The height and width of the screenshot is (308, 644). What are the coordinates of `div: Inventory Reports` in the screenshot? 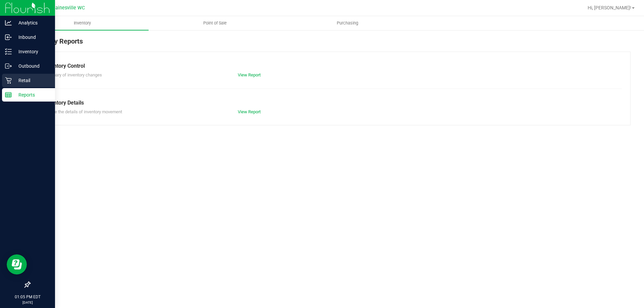 It's located at (330, 44).